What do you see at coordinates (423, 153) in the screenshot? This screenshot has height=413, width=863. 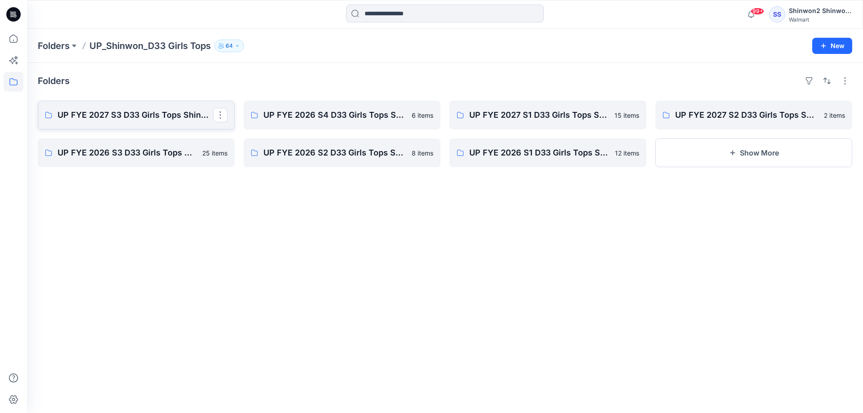 I see `p: 8 items` at bounding box center [423, 153].